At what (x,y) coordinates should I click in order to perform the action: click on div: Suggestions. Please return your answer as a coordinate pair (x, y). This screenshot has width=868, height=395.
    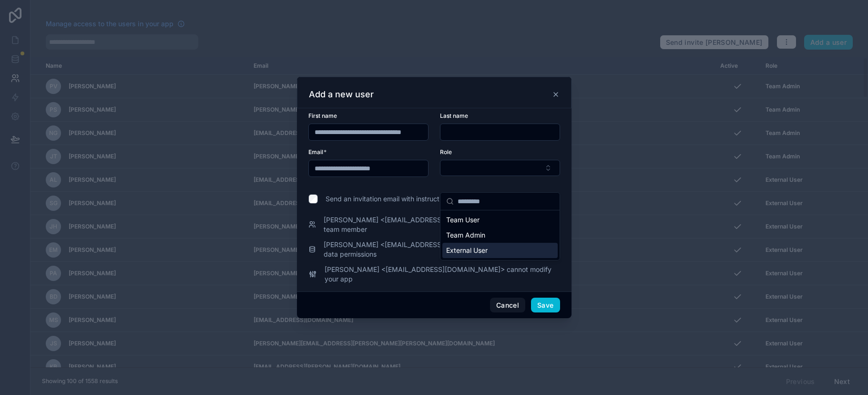
    Looking at the image, I should click on (500, 236).